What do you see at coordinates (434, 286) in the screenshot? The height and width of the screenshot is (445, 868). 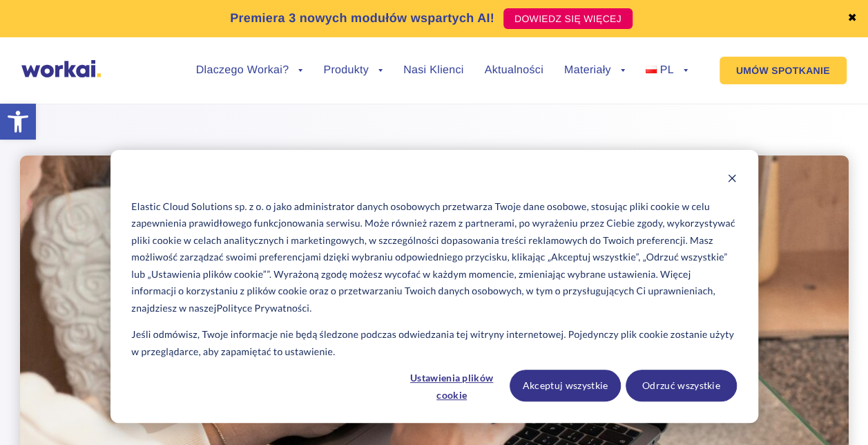 I see `div: Cookie banner` at bounding box center [434, 286].